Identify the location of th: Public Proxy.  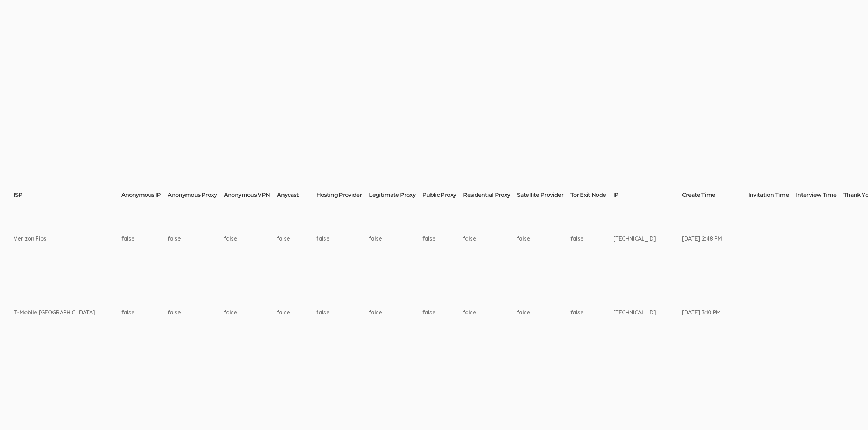
(443, 196).